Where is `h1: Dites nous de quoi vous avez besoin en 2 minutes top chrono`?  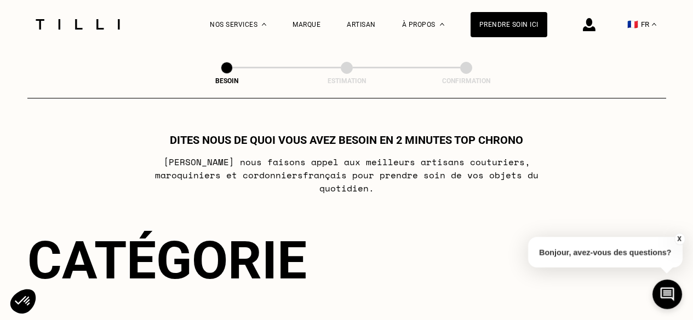
h1: Dites nous de quoi vous avez besoin en 2 minutes top chrono is located at coordinates (346, 140).